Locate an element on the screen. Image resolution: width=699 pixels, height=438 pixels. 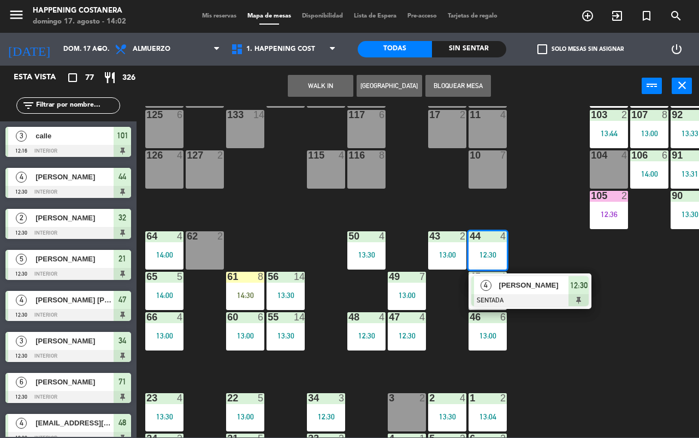
div: 64 is located at coordinates (146, 236).